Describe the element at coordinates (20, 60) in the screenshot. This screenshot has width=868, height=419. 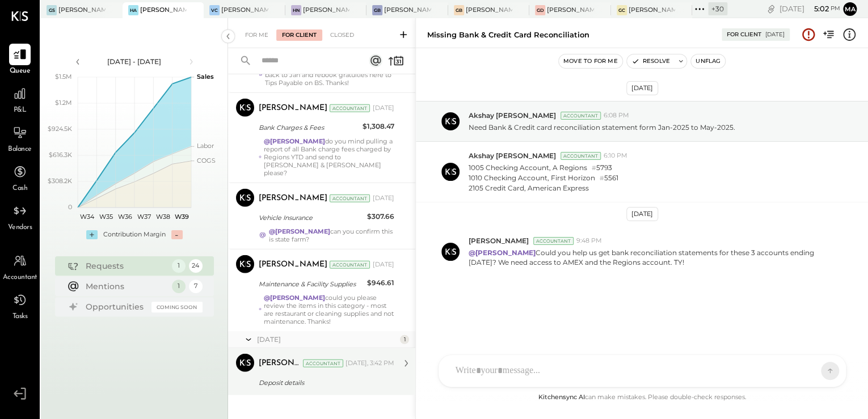
I see `a: Queue` at that location.